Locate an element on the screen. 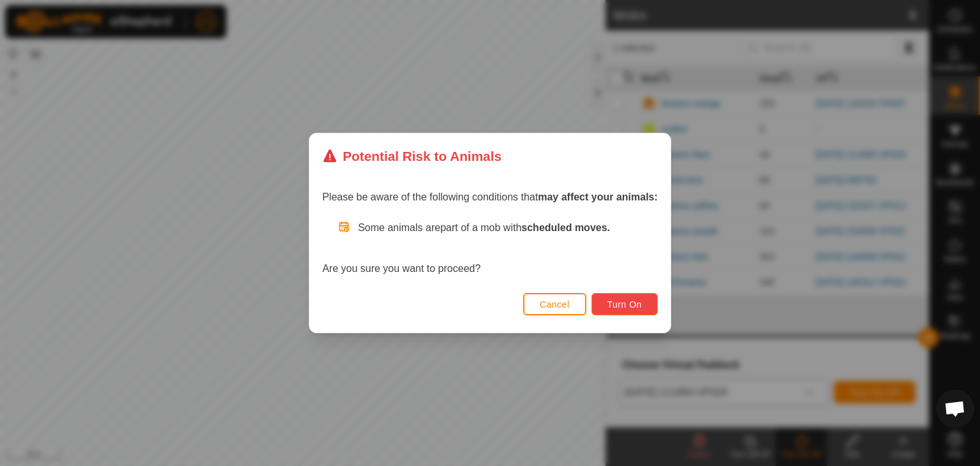  div: Are you sure you want to proceed? is located at coordinates (490, 248).